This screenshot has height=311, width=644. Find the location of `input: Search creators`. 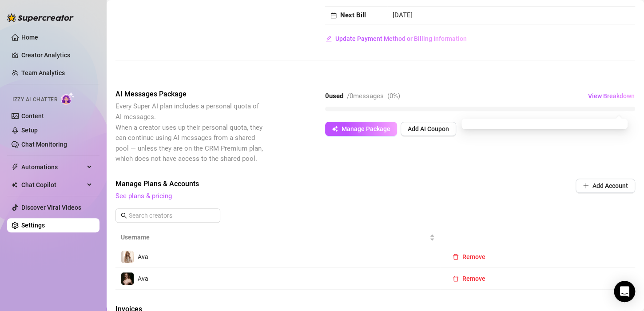

input: Search creators is located at coordinates (169, 216).